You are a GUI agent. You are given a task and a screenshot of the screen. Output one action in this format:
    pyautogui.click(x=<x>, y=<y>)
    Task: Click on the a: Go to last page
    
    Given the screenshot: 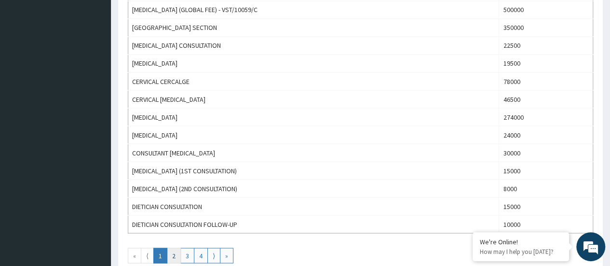 What is the action you would take?
    pyautogui.click(x=227, y=255)
    